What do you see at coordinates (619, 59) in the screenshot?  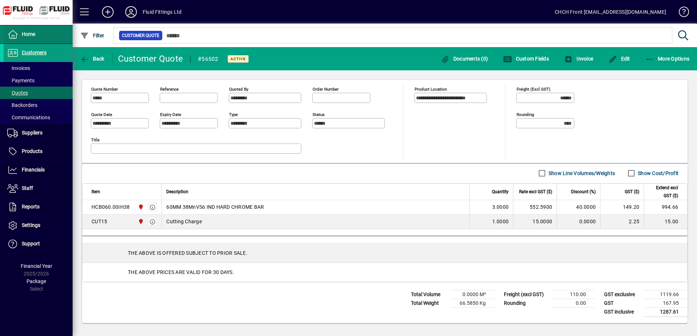 I see `span: Edit` at bounding box center [619, 59].